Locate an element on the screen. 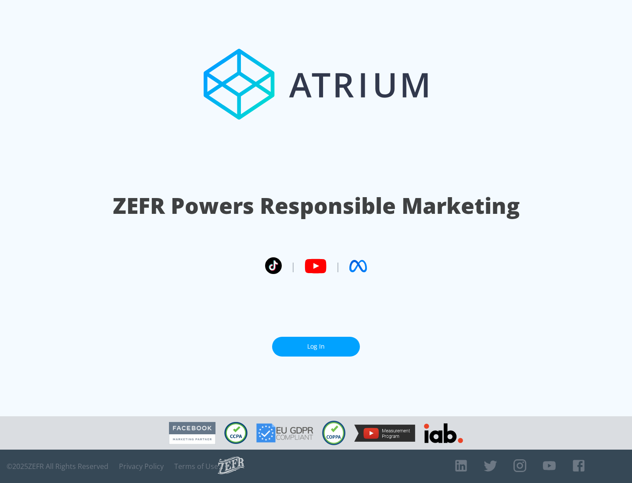 Image resolution: width=632 pixels, height=483 pixels. span: © 2025 ZEFR All Rights Reserved is located at coordinates (58, 466).